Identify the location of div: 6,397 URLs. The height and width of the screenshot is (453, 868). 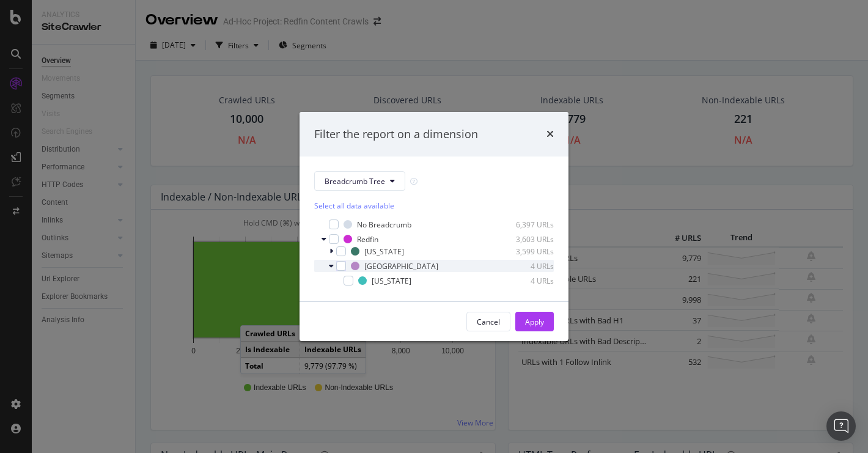
(524, 224).